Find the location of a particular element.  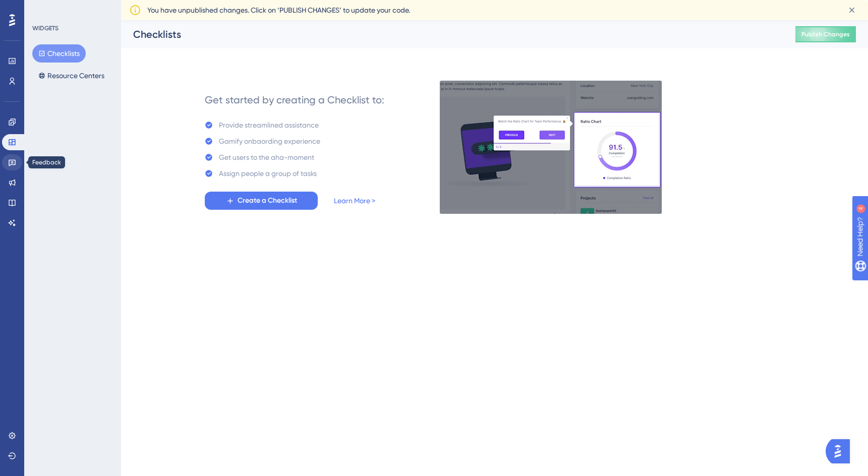

div: Assign people a group of tasks is located at coordinates (268, 173).